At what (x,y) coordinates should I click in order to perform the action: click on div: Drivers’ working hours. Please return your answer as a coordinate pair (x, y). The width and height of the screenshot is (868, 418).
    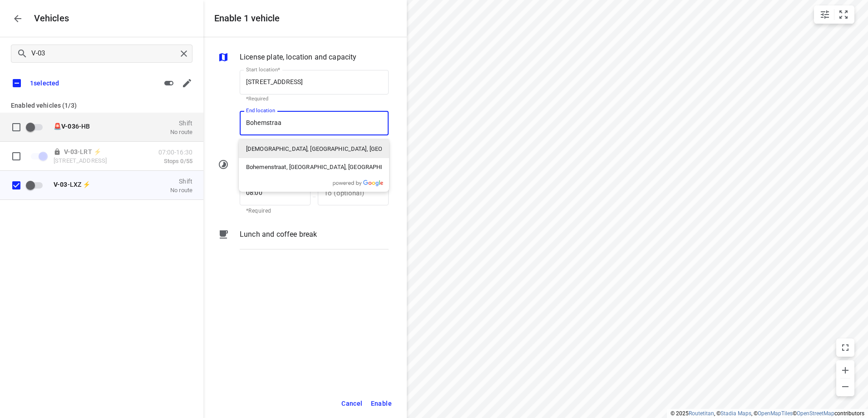
    Looking at the image, I should click on (303, 165).